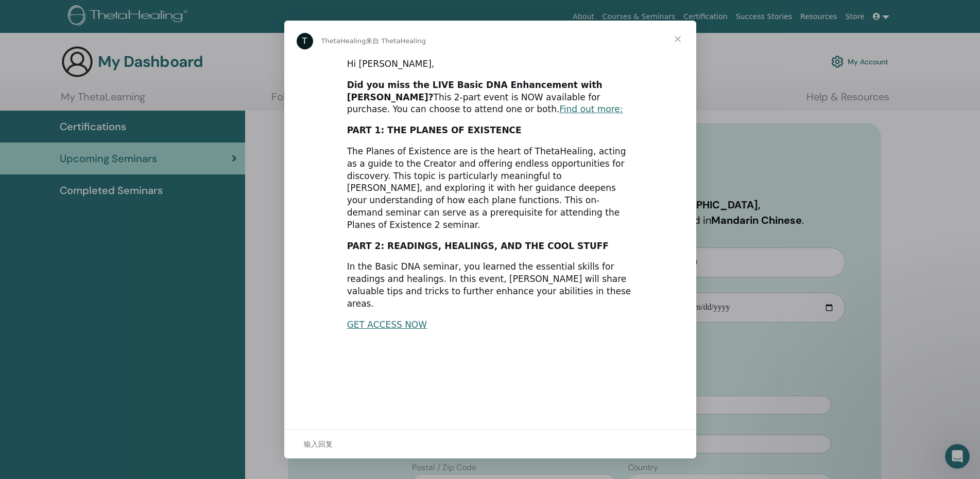  What do you see at coordinates (343, 41) in the screenshot?
I see `span: ThetaHealing` at bounding box center [343, 41].